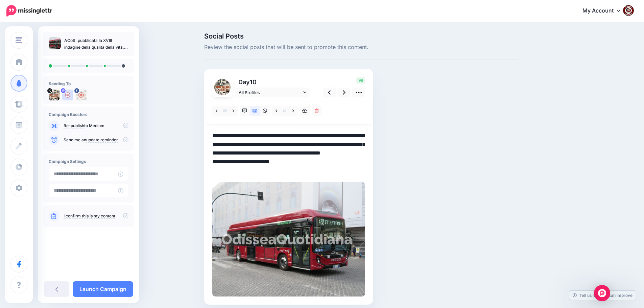  I want to click on img: Missinglettr, so click(29, 11).